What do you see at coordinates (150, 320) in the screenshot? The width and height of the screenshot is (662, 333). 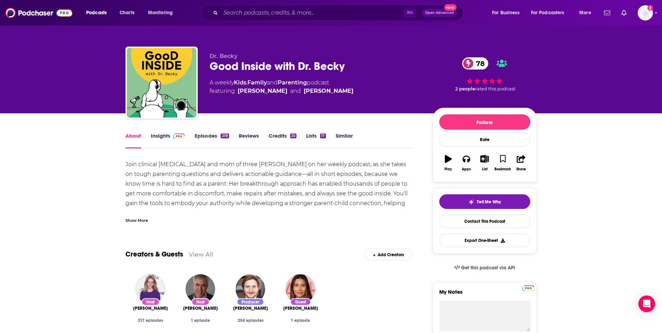 I see `div: 217 episodes` at bounding box center [150, 320].